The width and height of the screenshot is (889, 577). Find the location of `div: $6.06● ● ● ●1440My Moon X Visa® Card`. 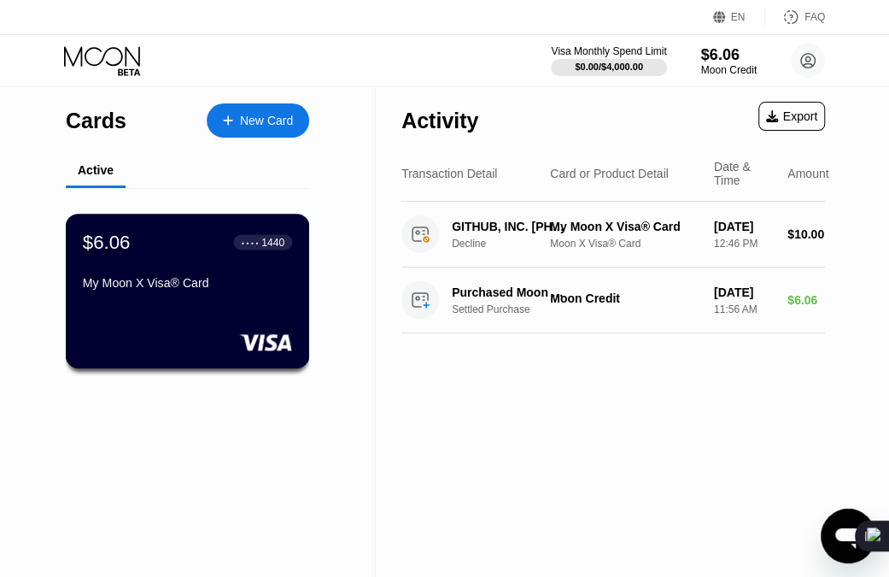

div: $6.06● ● ● ●1440My Moon X Visa® Card is located at coordinates (187, 290).